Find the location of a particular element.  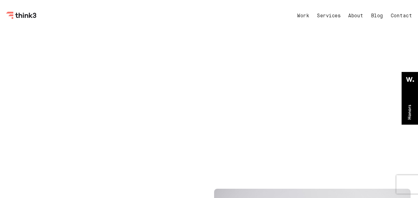

a: Services is located at coordinates (328, 16).